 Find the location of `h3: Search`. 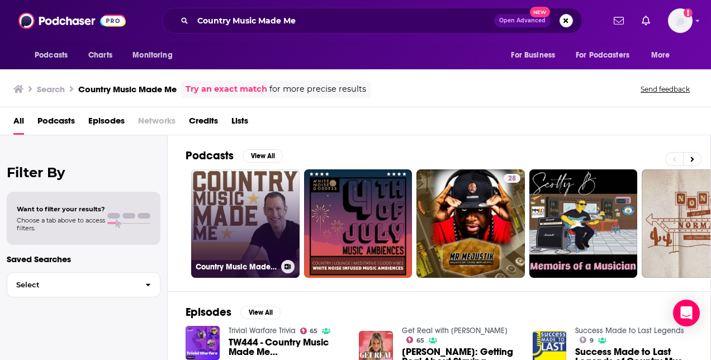

h3: Search is located at coordinates (51, 89).